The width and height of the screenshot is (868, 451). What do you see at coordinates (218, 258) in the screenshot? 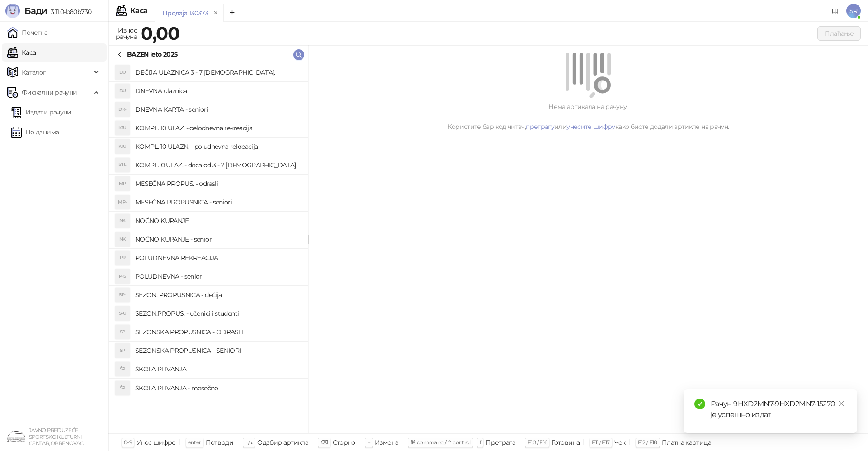
I see `h4: POLUDNEVNA REKREACIJA` at bounding box center [218, 258].